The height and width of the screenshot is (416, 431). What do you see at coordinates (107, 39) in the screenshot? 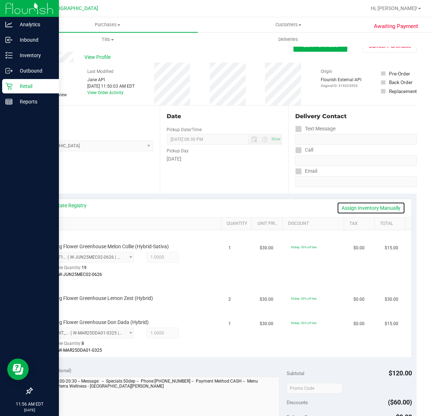
I see `span: Tills` at bounding box center [107, 39].